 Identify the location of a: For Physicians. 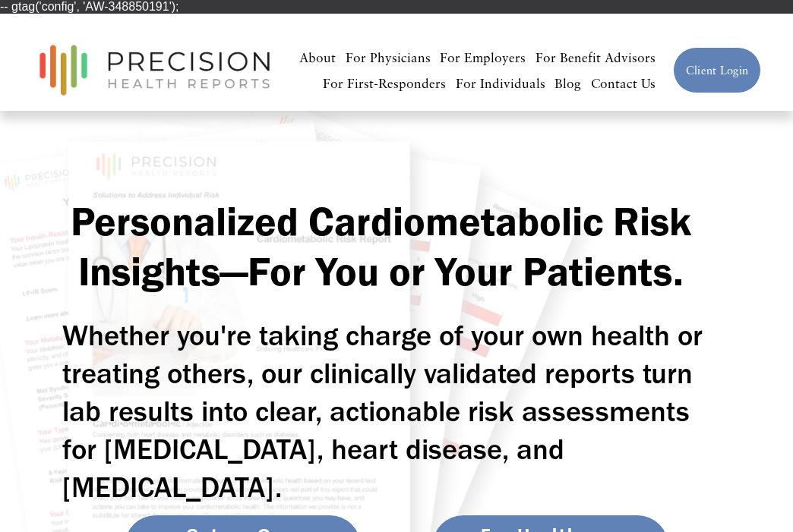
(389, 57).